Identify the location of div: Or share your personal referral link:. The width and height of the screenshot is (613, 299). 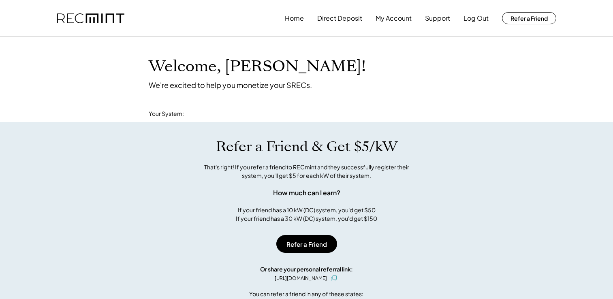
(306, 269).